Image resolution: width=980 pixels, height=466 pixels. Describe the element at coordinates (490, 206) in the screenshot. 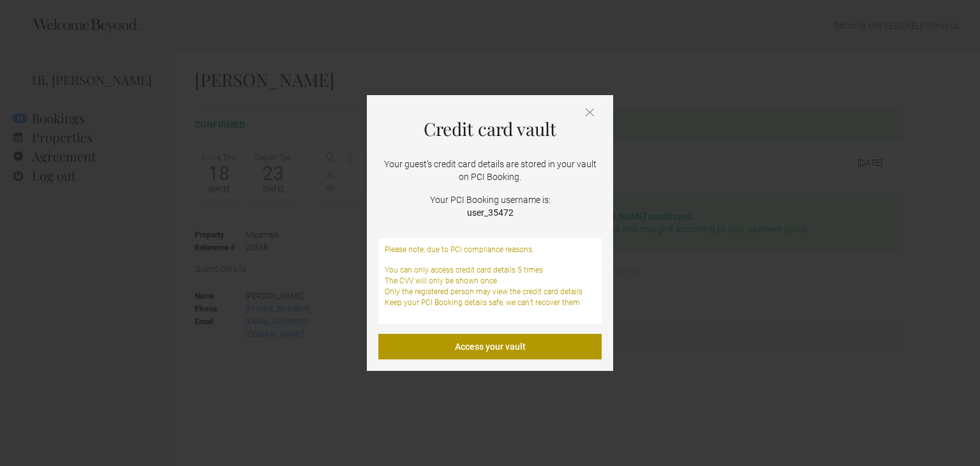

I see `p: Your PCI Booking username is:` at that location.